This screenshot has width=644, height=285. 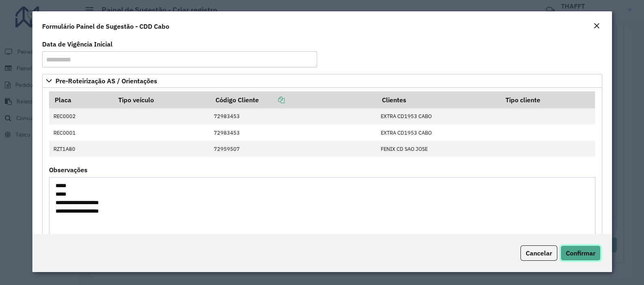 I want to click on label: Observações, so click(x=68, y=170).